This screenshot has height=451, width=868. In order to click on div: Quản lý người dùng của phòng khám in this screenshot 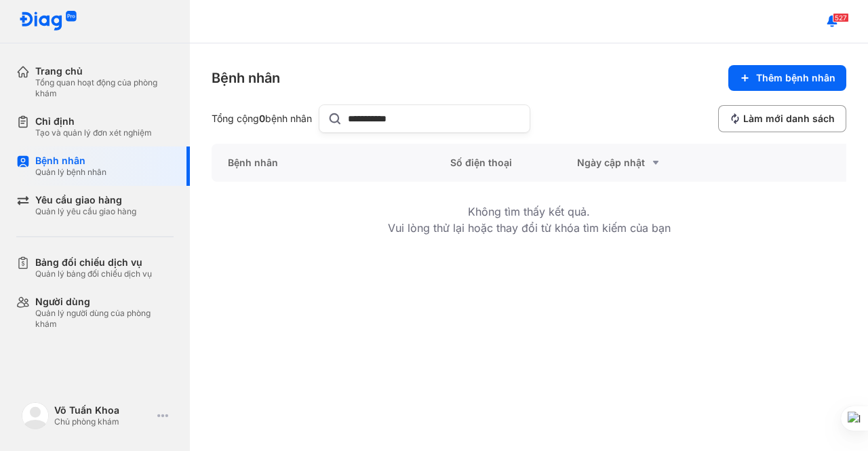, I will do `click(104, 319)`.